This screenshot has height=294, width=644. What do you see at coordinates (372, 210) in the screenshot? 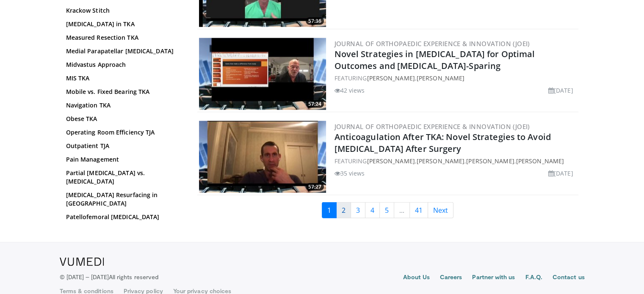
I see `a: 4` at bounding box center [372, 210].